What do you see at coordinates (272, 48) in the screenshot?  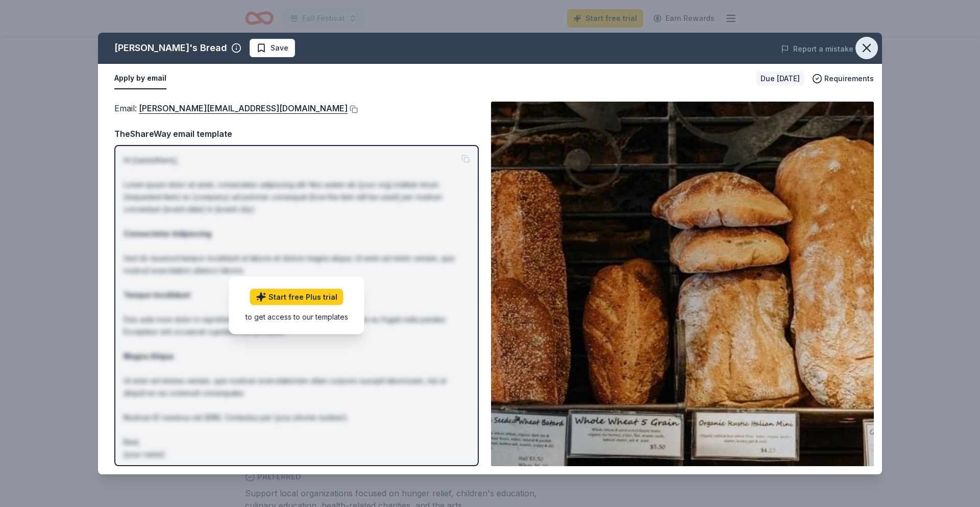 I see `button: Save` at bounding box center [272, 48].